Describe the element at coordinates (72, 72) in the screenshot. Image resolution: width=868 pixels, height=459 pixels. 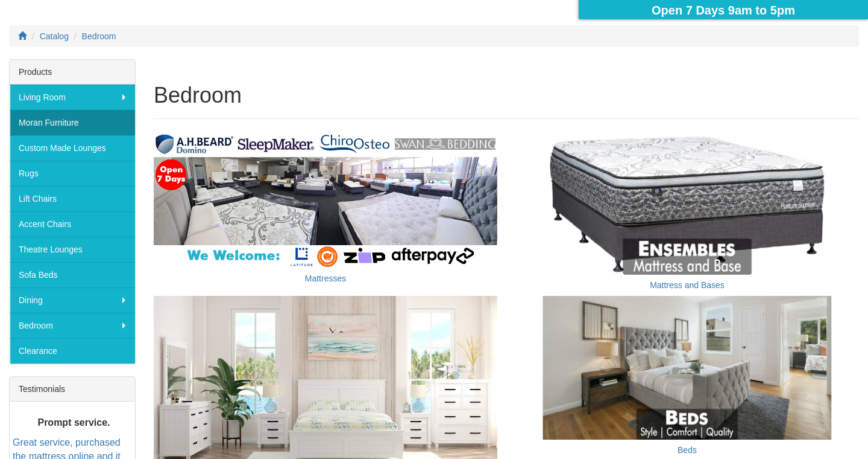
I see `div: Products` at that location.